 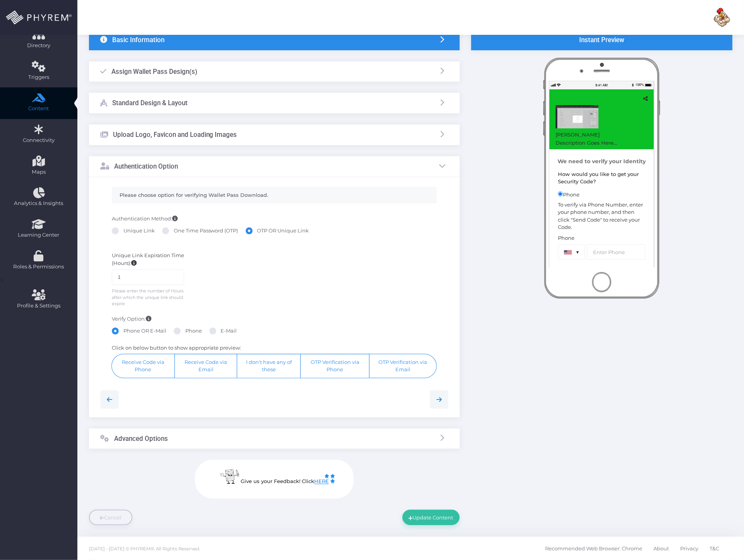 I want to click on h3: Instant Preview, so click(x=602, y=40).